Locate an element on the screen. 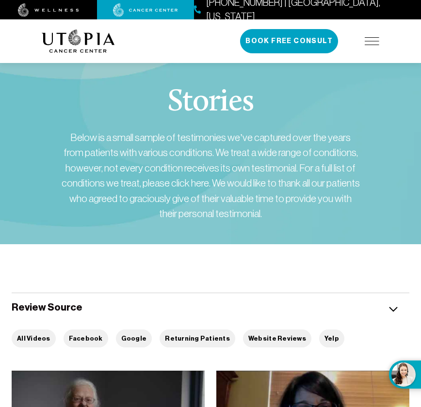  button: Website Reviews is located at coordinates (277, 338).